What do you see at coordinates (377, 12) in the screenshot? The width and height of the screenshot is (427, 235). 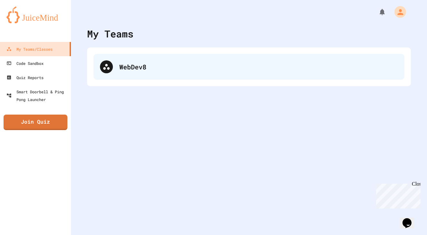 I see `div: My Notifications` at bounding box center [377, 12].